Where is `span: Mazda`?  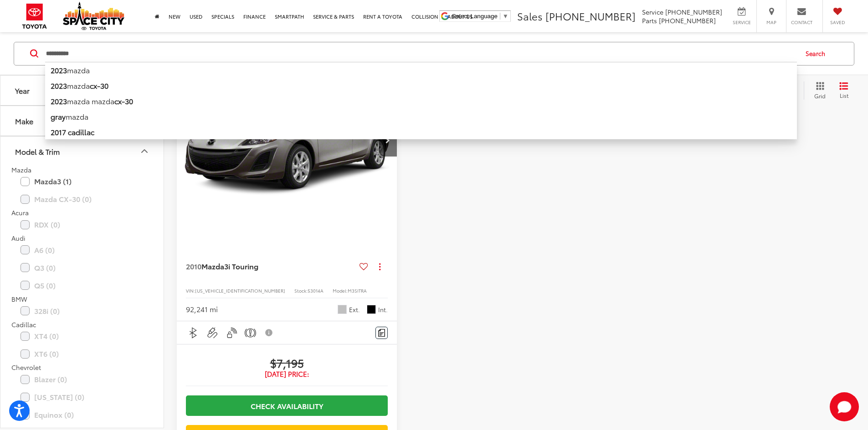
span: Mazda is located at coordinates (21, 169).